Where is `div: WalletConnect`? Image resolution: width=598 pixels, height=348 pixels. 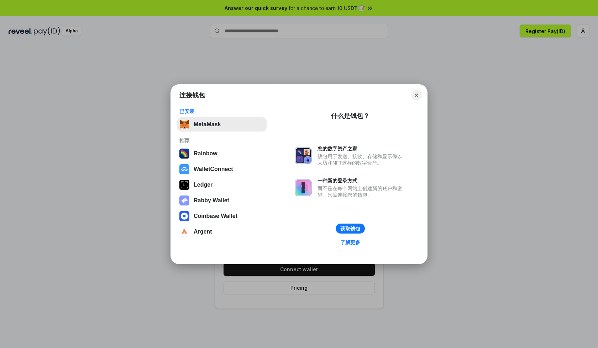
div: WalletConnect is located at coordinates (213, 169).